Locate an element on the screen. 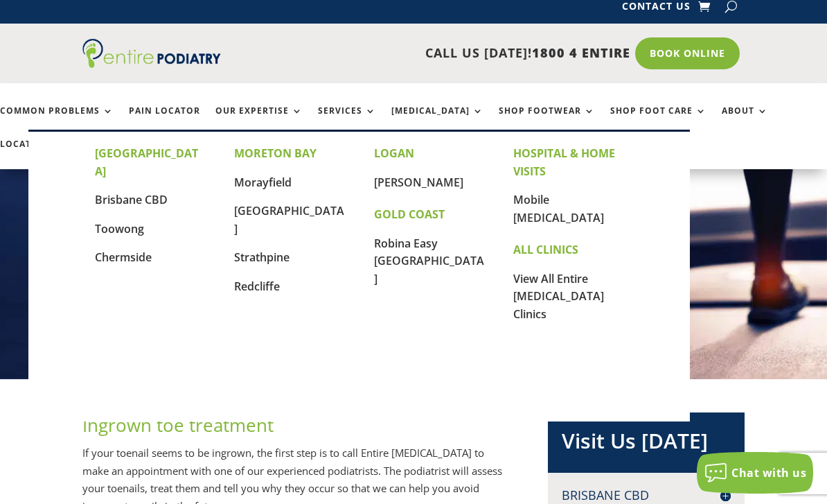  a: Toowong is located at coordinates (120, 228).